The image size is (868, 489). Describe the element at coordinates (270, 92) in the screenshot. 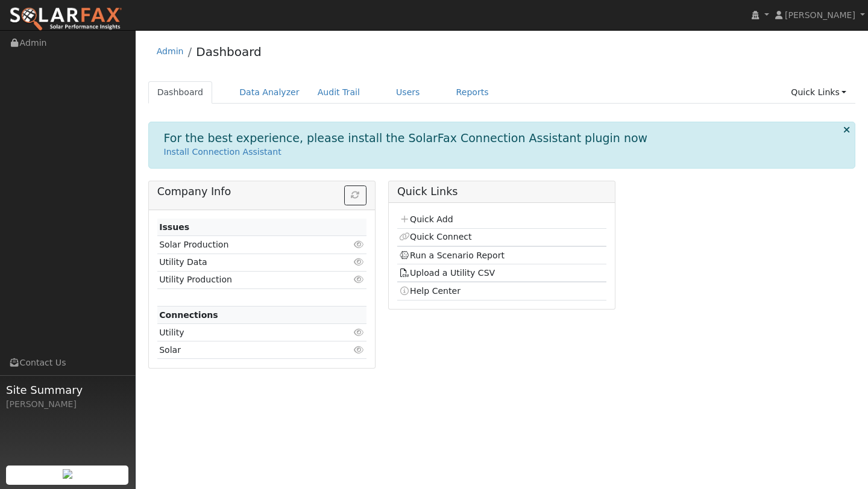

I see `a: Data Analyzer` at that location.